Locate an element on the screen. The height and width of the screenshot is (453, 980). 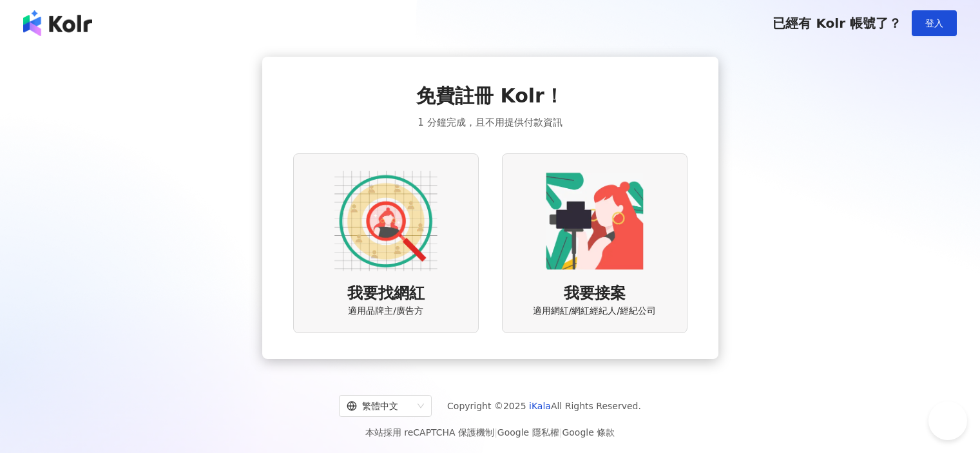
span: 已經有 Kolr 帳號了？ is located at coordinates (837, 23).